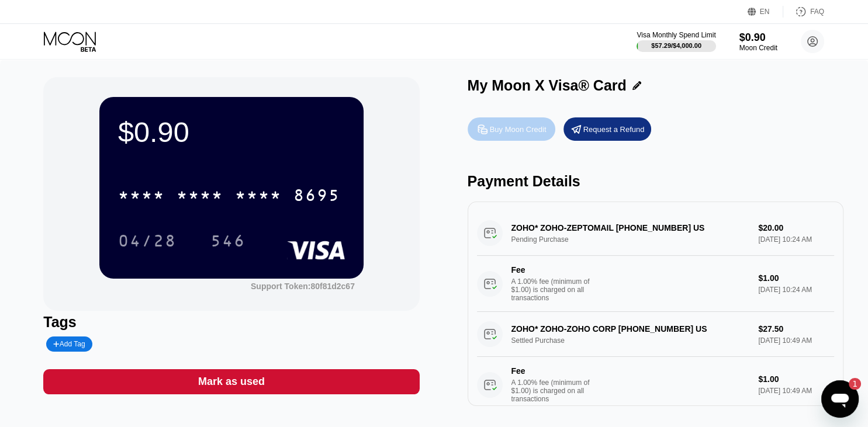 The width and height of the screenshot is (868, 427). What do you see at coordinates (303, 287) in the screenshot?
I see `div: Support Token:80f81d2c67` at bounding box center [303, 287].